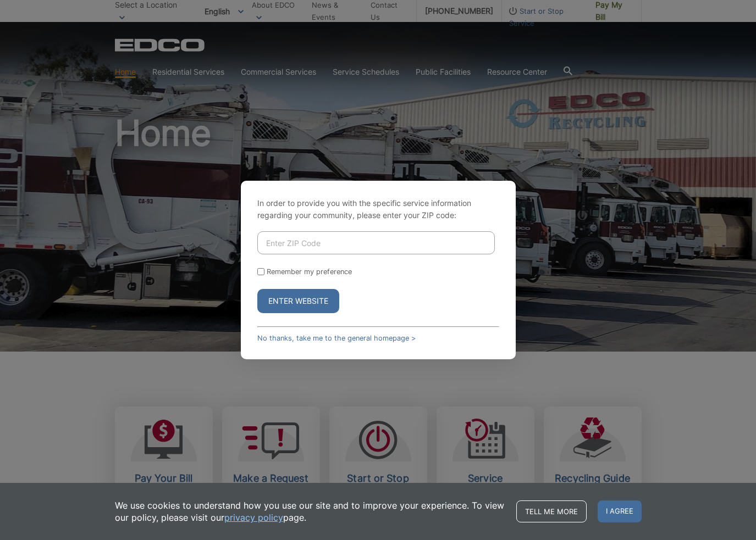 The width and height of the screenshot is (756, 540). What do you see at coordinates (552, 512) in the screenshot?
I see `a: Tell me more` at bounding box center [552, 512].